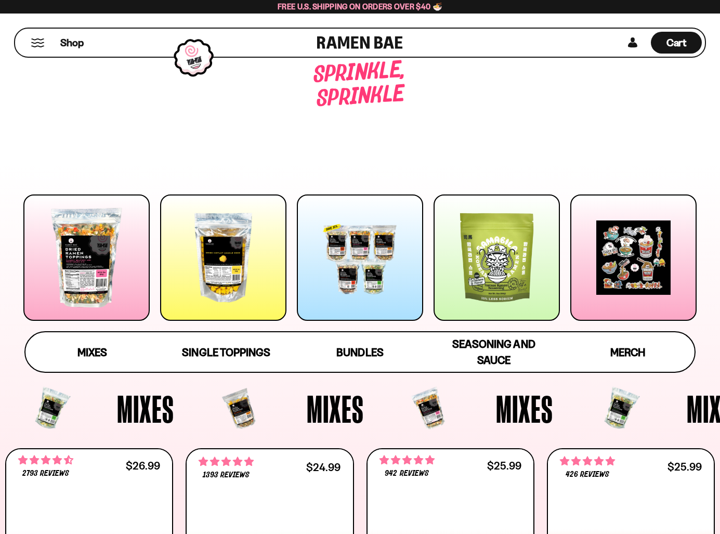 This screenshot has width=720, height=534. I want to click on span: Bundles, so click(360, 352).